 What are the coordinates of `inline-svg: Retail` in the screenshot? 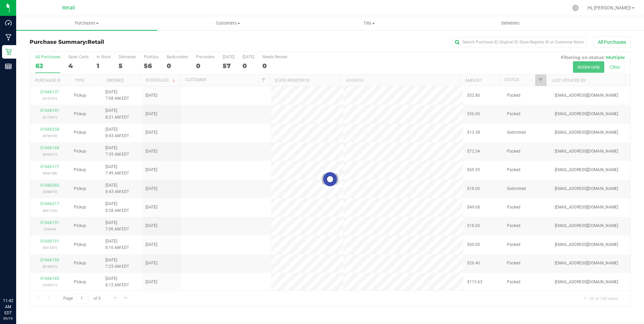 It's located at (8, 52).